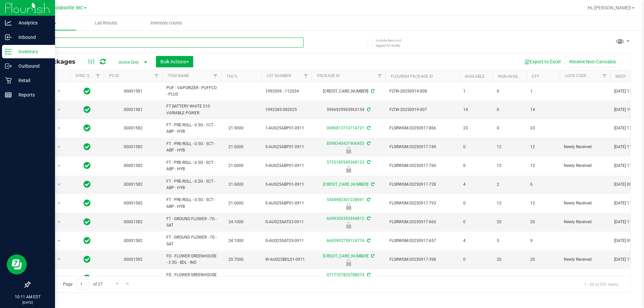 The height and width of the screenshot is (308, 644). What do you see at coordinates (178, 76) in the screenshot?
I see `a: Item Name` at bounding box center [178, 76].